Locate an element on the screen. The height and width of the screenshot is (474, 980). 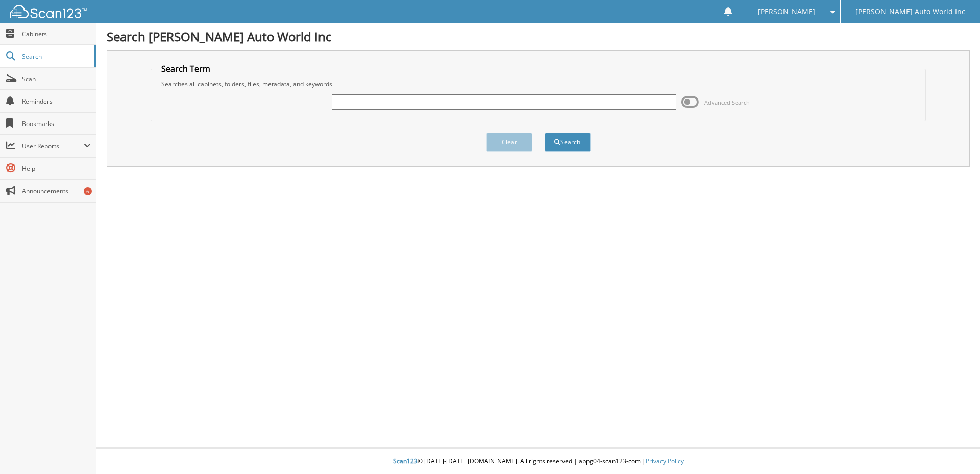
span: Bookmarks is located at coordinates (57, 123).